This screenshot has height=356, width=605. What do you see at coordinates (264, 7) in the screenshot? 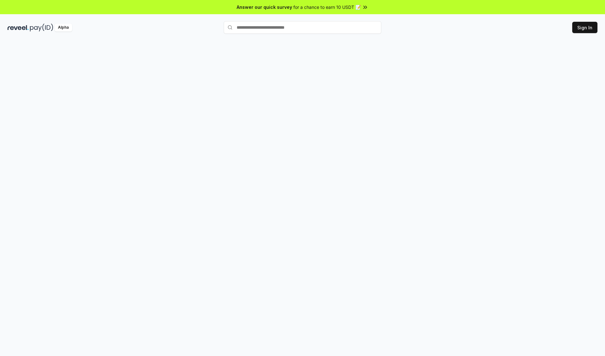
I see `span: Answer our quick survey` at bounding box center [264, 7].